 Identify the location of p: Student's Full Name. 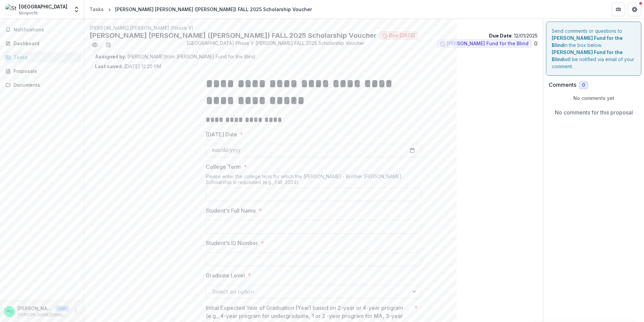
(231, 211).